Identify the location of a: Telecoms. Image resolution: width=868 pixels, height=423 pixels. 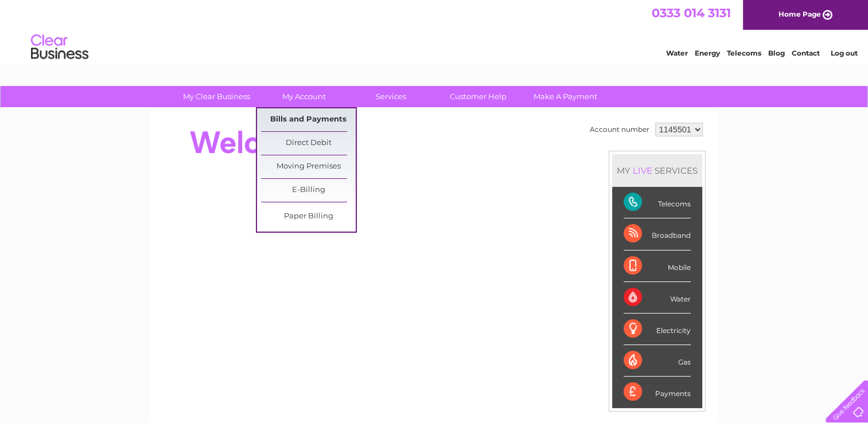
(744, 53).